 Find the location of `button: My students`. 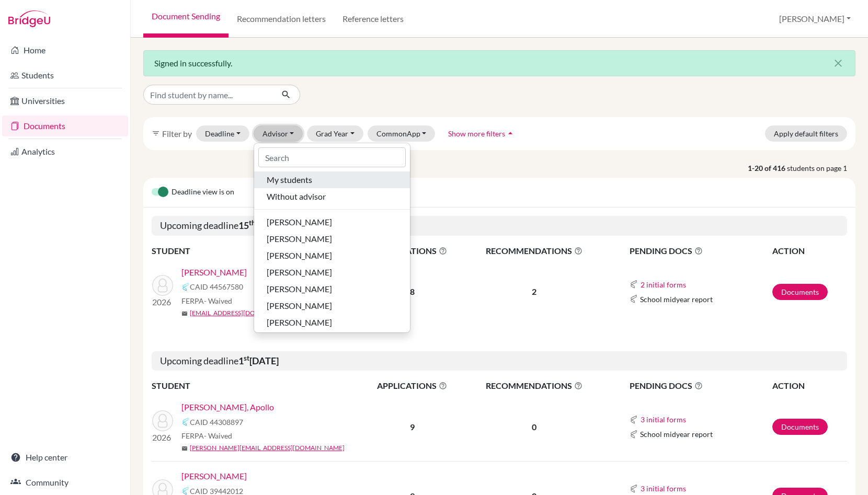

button: My students is located at coordinates (332, 179).